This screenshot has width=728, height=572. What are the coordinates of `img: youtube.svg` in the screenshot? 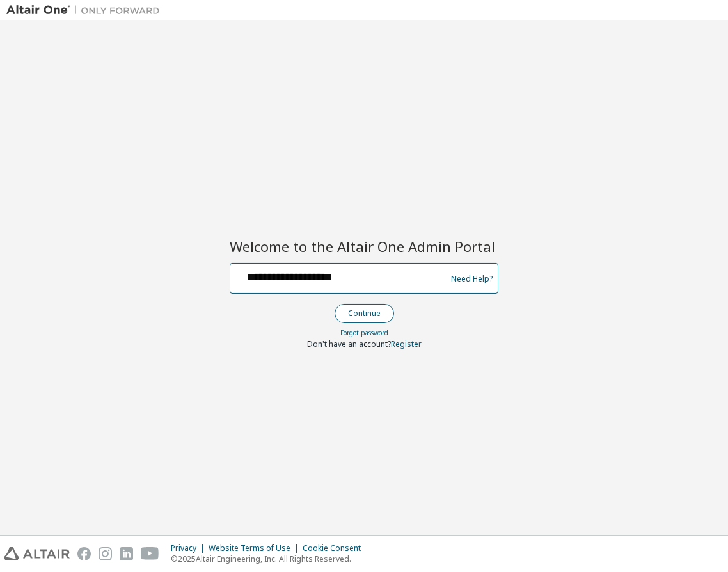 It's located at (150, 554).